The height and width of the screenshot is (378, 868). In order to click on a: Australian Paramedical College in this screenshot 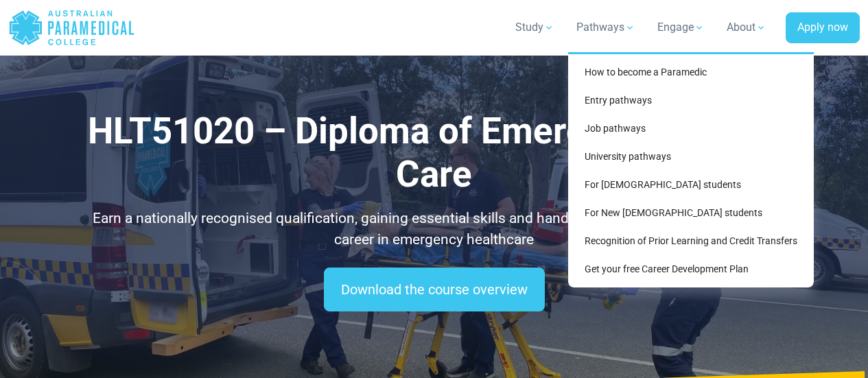, I will do `click(71, 27)`.